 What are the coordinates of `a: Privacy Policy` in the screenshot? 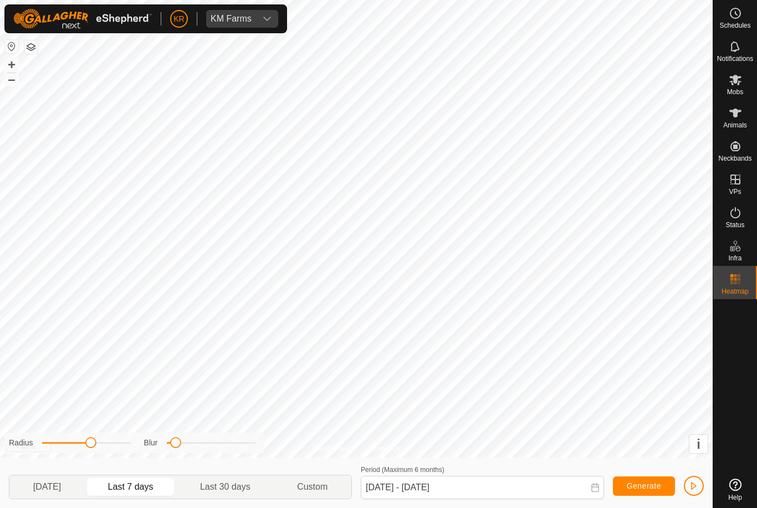 It's located at (333, 449).